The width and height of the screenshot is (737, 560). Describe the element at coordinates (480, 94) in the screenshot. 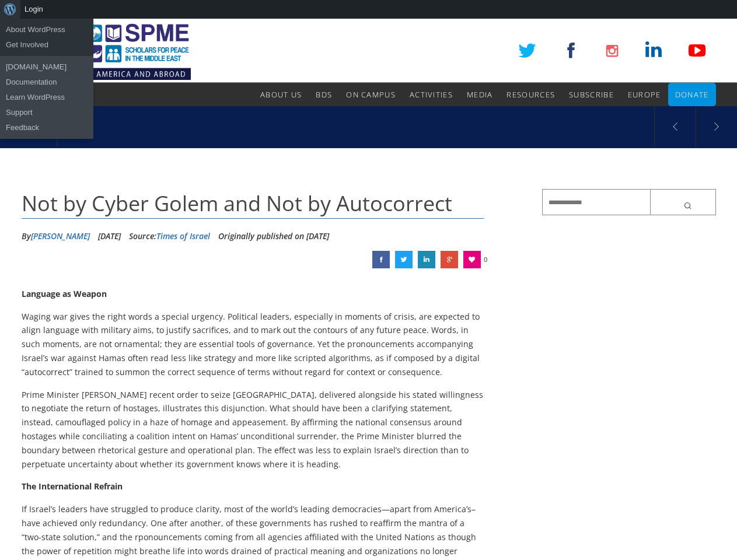

I see `span: Media` at that location.